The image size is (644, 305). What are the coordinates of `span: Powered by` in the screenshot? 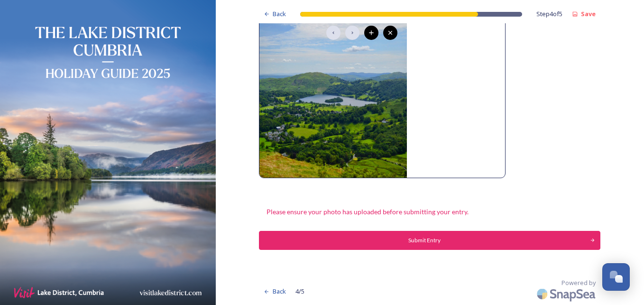 It's located at (579, 282).